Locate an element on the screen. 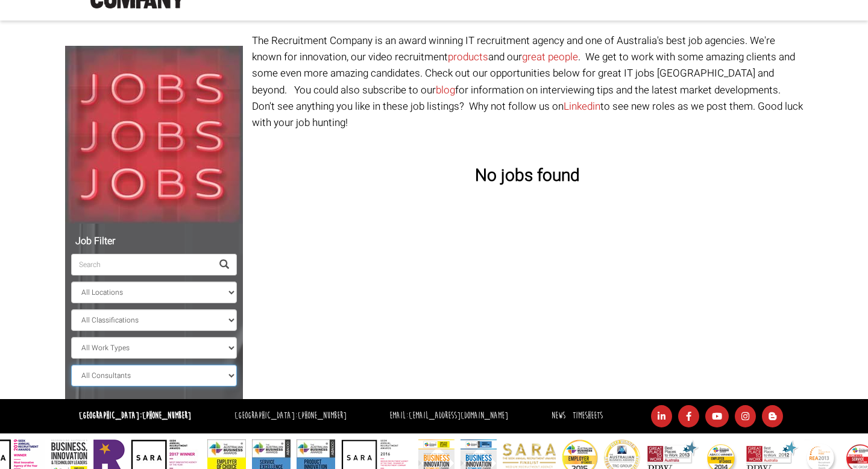 The height and width of the screenshot is (469, 868). p: The Recruitment Company is an award winning IT recruitment agency and one of Australia's best job... is located at coordinates (528, 81).